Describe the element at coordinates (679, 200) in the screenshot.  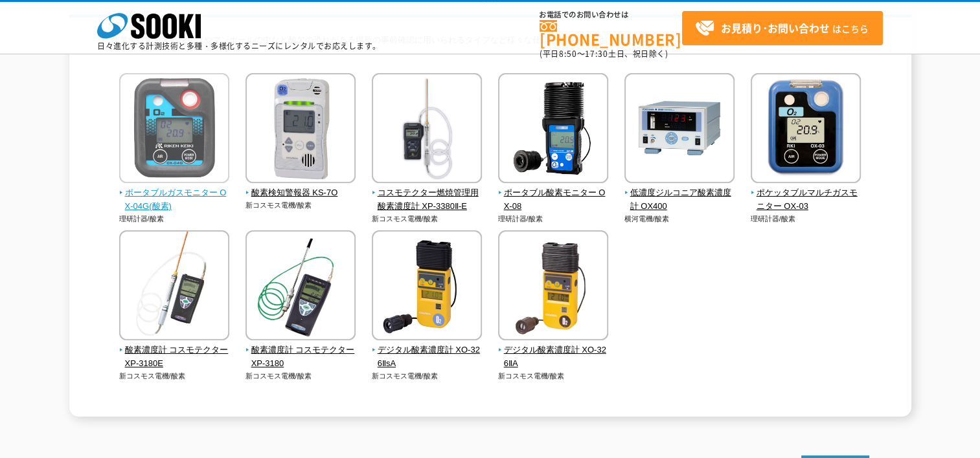
I see `span: 低濃度ジルコニア酸素濃度計 OX400` at that location.